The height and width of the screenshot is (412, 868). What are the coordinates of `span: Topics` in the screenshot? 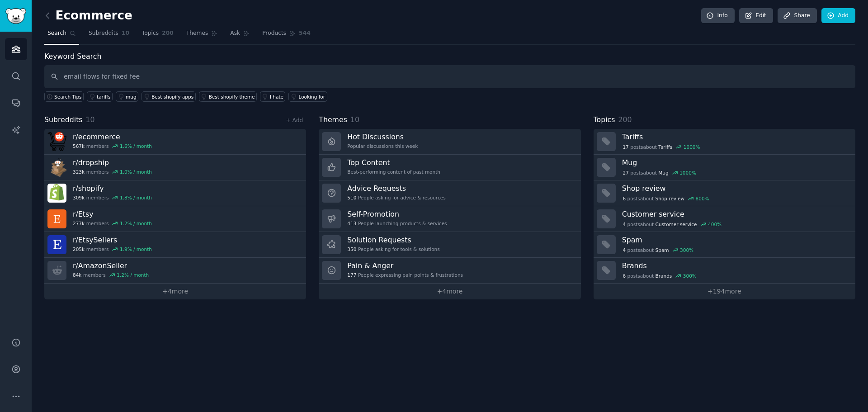 It's located at (605, 120).